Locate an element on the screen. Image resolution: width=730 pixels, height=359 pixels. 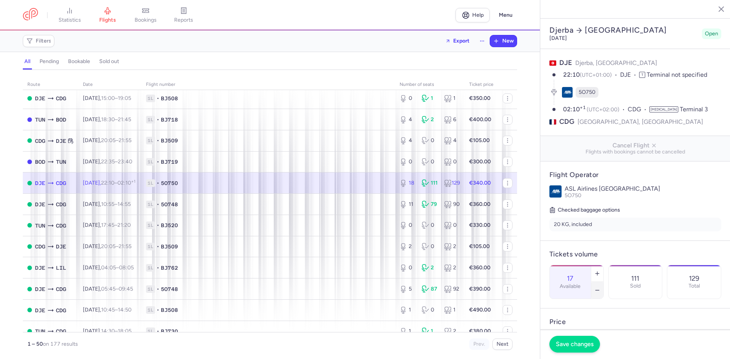
div: 5 is located at coordinates (407, 289).